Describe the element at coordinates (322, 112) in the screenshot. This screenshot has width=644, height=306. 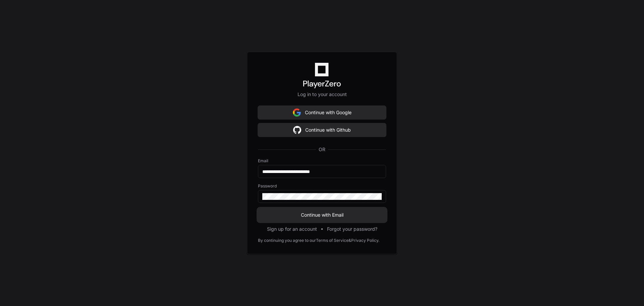
I see `button: Continue with Google` at that location.